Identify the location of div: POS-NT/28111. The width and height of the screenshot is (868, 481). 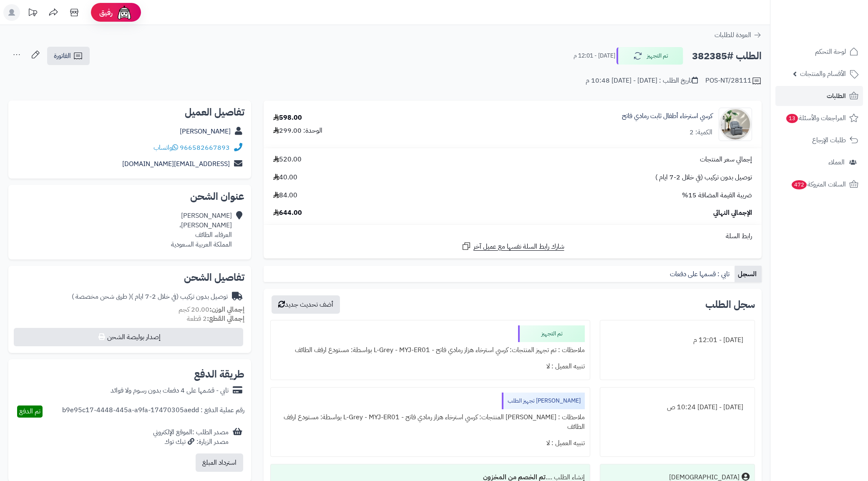
(733, 81).